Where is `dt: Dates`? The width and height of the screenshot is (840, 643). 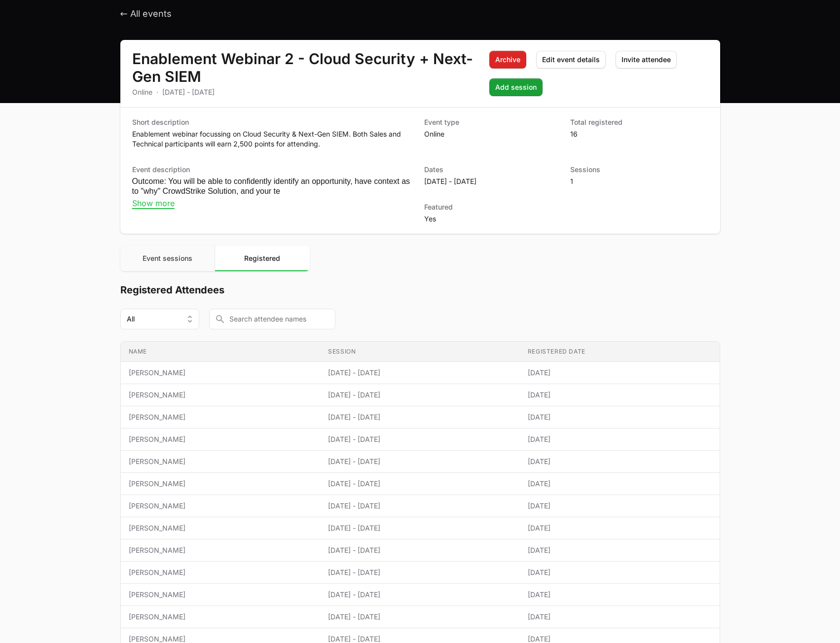
dt: Dates is located at coordinates (493, 170).